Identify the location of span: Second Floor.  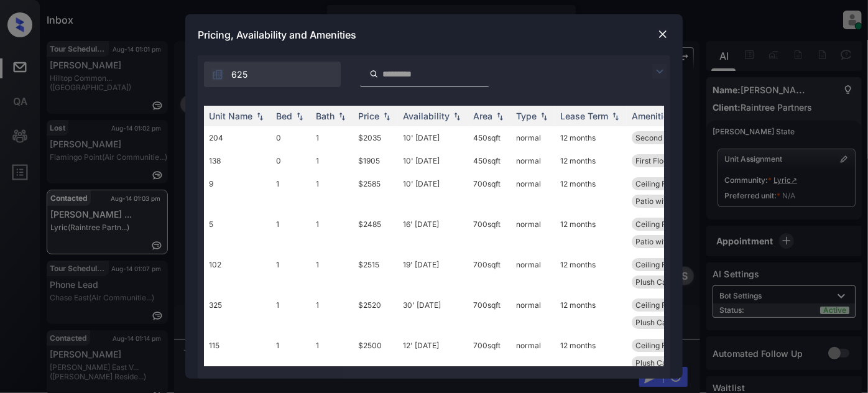
(659, 137).